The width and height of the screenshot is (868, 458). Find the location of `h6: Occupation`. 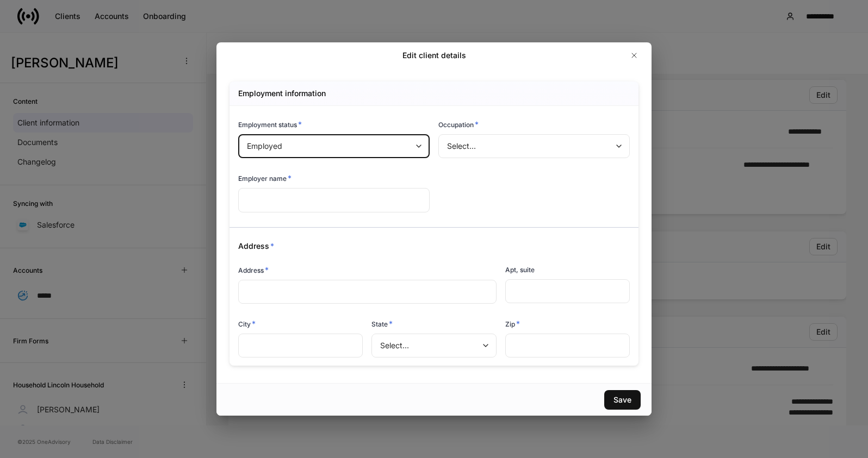

h6: Occupation is located at coordinates (458, 125).